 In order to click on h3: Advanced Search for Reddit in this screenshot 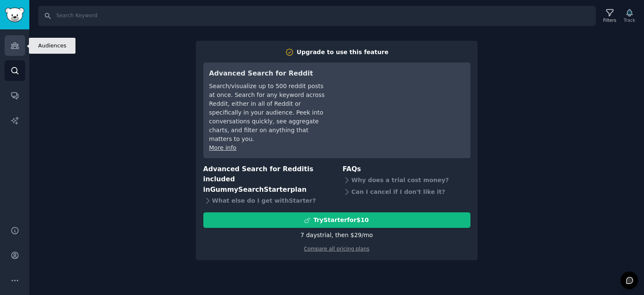, I will do `click(268, 73)`.